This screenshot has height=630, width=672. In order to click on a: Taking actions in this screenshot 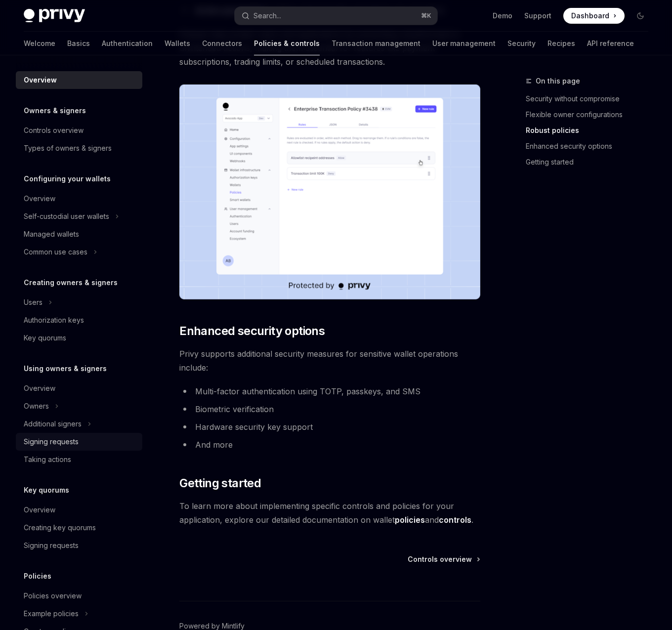, I will do `click(79, 459)`.